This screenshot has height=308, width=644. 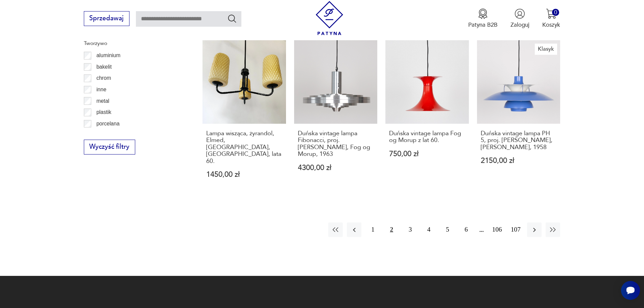 I want to click on button: 5, so click(x=447, y=229).